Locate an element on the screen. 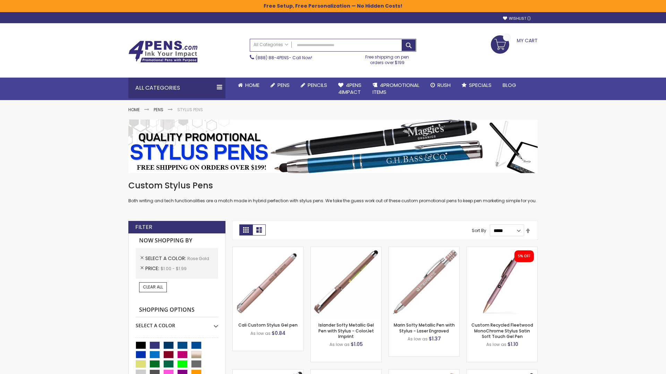 This screenshot has width=666, height=374. a: Marin Softy Metallic Pen with Stylus - Laser Engraved-Rose Gold is located at coordinates (424, 250).